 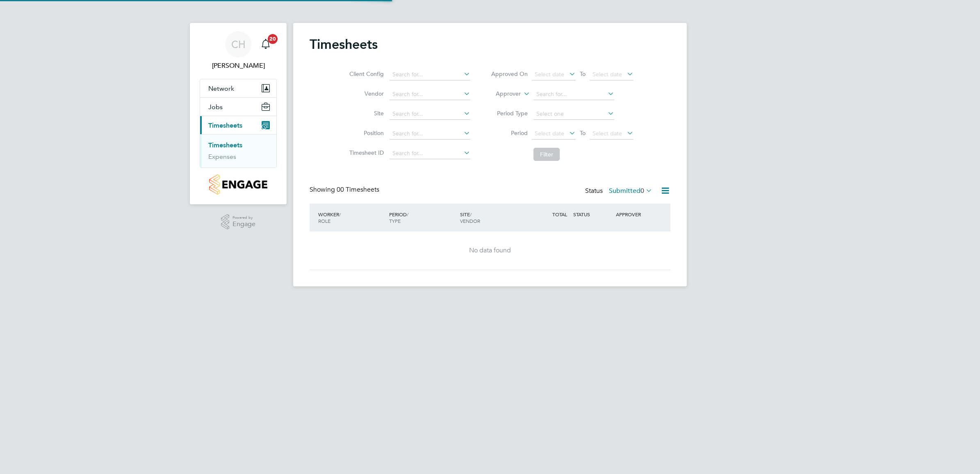 I want to click on span: 0, so click(x=642, y=190).